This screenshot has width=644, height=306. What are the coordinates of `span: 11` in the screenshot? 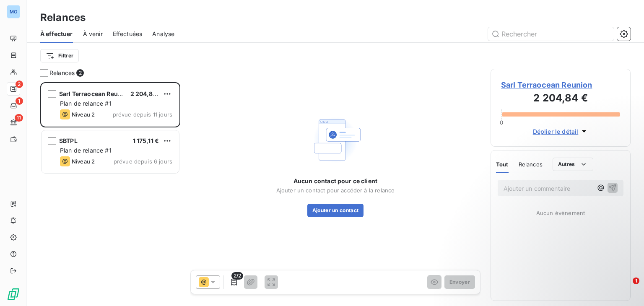 It's located at (19, 118).